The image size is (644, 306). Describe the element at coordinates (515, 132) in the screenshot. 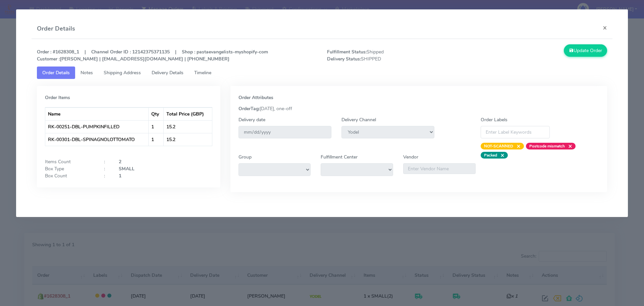

I see `input: Enter Label Keywords` at that location.